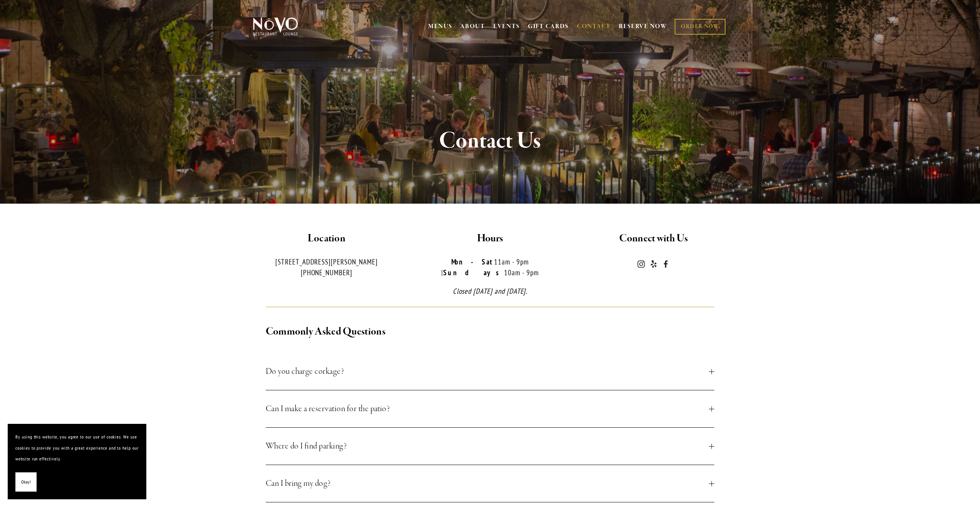 This screenshot has width=980, height=507. I want to click on button: Can I make a reservation for the patio?, so click(490, 409).